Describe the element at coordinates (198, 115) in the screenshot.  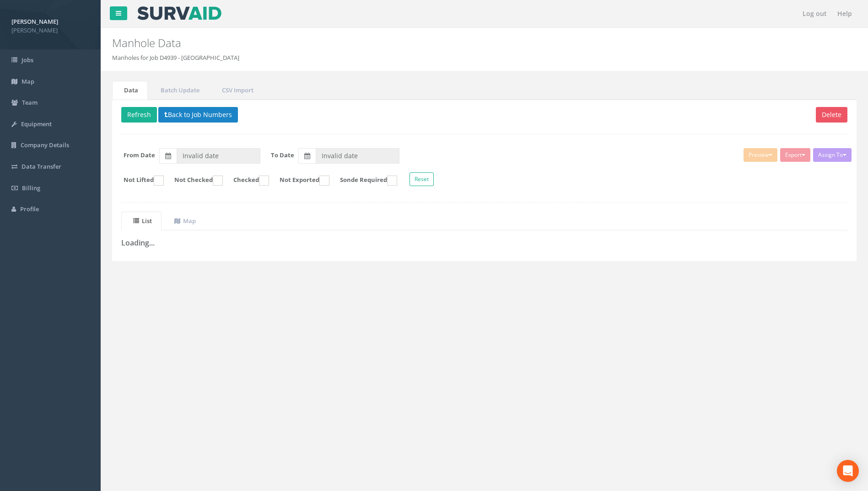
I see `button: Back to Job Numbers` at that location.